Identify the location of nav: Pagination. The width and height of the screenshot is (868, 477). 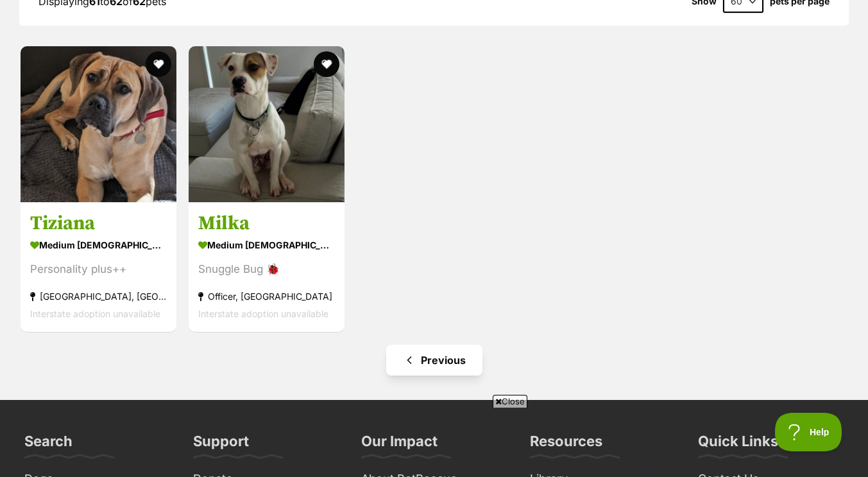
(434, 360).